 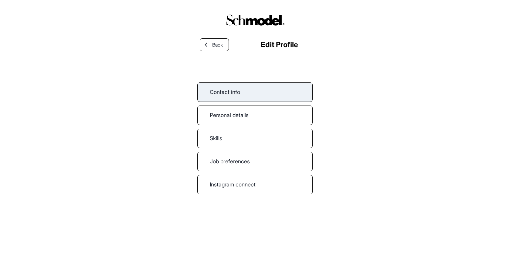 What do you see at coordinates (217, 45) in the screenshot?
I see `span: Back` at bounding box center [217, 45].